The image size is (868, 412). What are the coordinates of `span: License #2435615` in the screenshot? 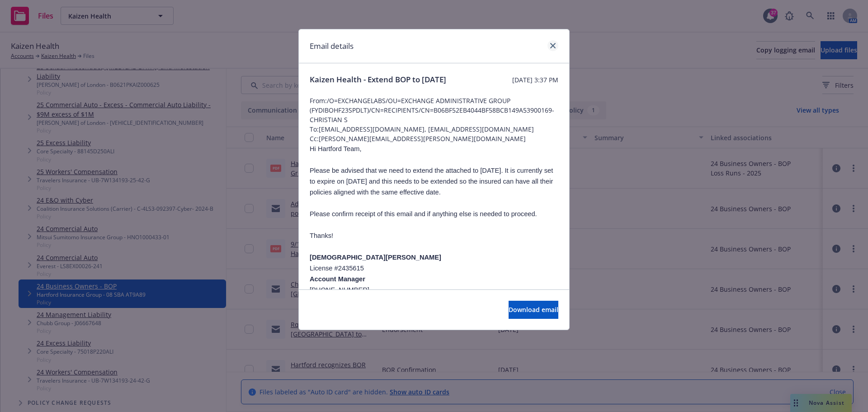 It's located at (337, 268).